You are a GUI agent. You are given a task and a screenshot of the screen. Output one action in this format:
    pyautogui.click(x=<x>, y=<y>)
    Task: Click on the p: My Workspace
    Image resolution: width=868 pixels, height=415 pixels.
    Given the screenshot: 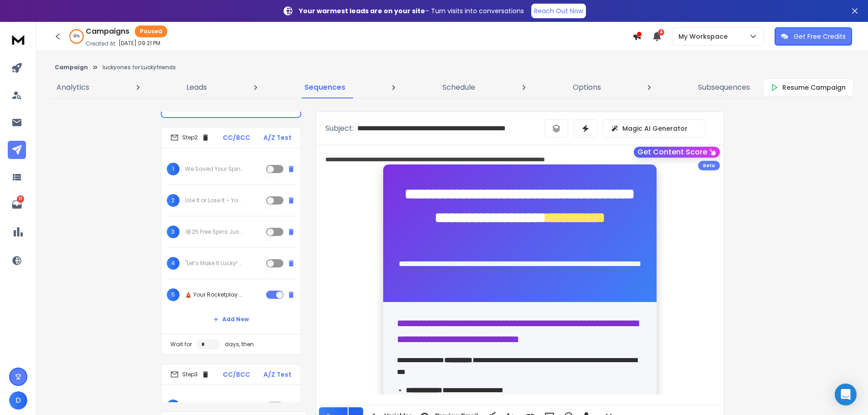 What is the action you would take?
    pyautogui.click(x=705, y=37)
    